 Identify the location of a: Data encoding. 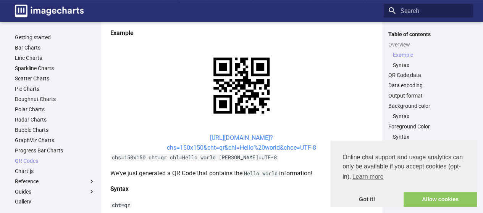
(428, 85).